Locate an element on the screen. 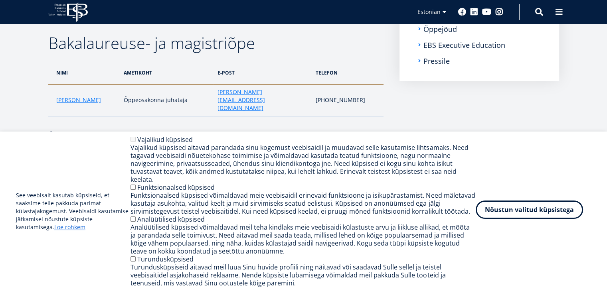 This screenshot has height=291, width=607. p: See veebisait kasutab küpsiseid, et saaksime teile pakkuda parimat külastajakogemust. Veebisaidi ... is located at coordinates (73, 211).